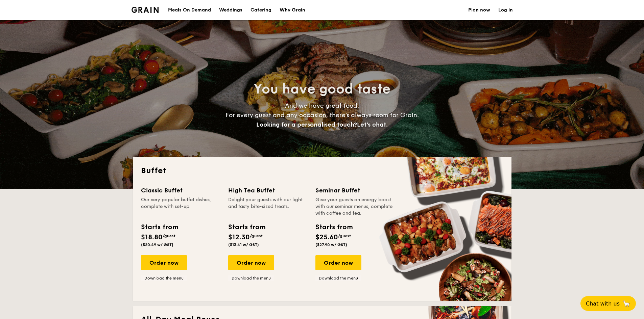  Describe the element at coordinates (268, 207) in the screenshot. I see `div: Delight your guests with our light and tasty bite-sized treats.` at that location.